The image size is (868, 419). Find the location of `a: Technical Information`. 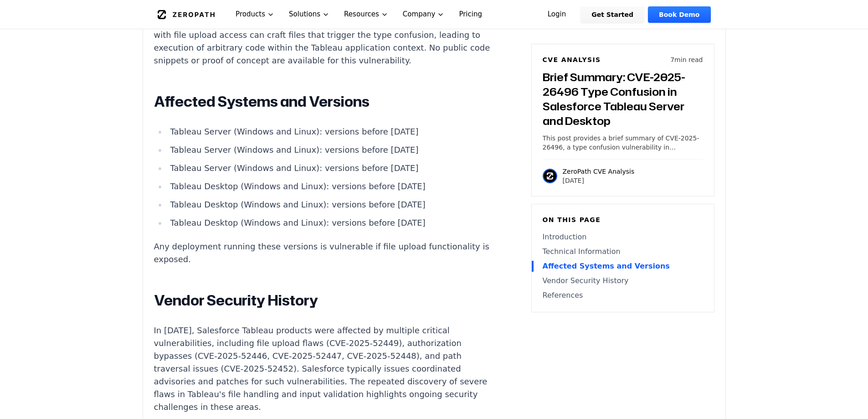

a: Technical Information is located at coordinates (623, 252).